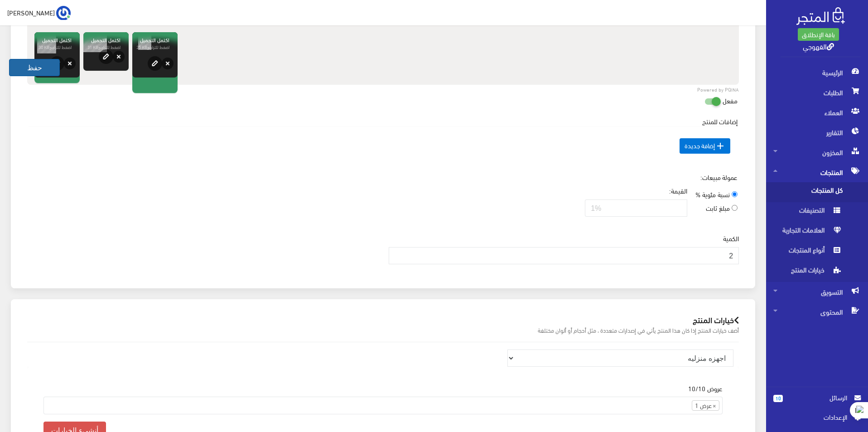 The image size is (868, 432). Describe the element at coordinates (705, 405) in the screenshot. I see `li: عرض 1` at that location.